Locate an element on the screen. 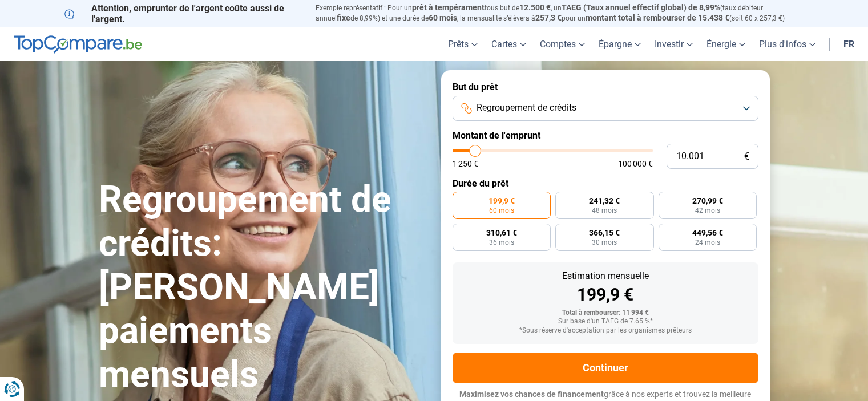 This screenshot has width=868, height=401. span: 12.500 € is located at coordinates (535, 8).